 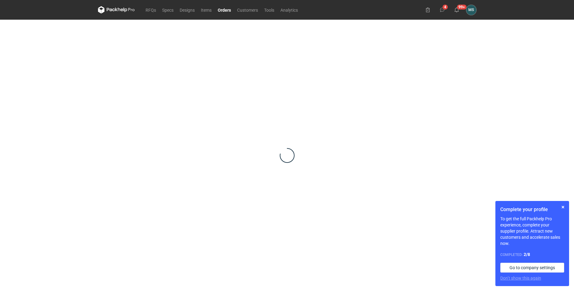 I want to click on figcaption: MS, so click(x=471, y=10).